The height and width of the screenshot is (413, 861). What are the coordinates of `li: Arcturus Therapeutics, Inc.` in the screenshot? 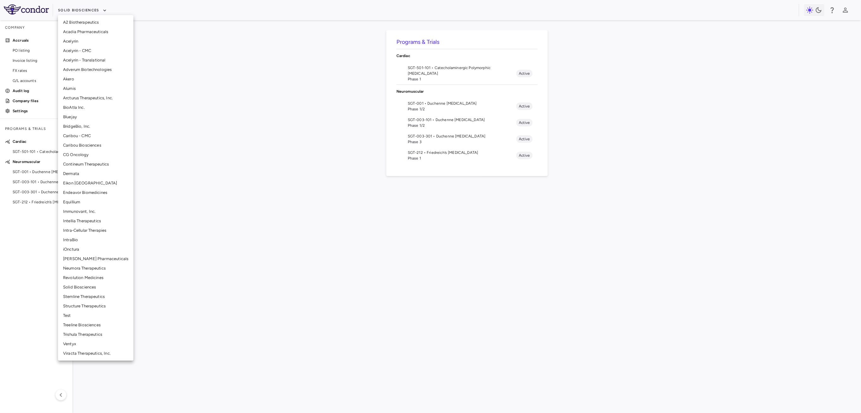 It's located at (96, 98).